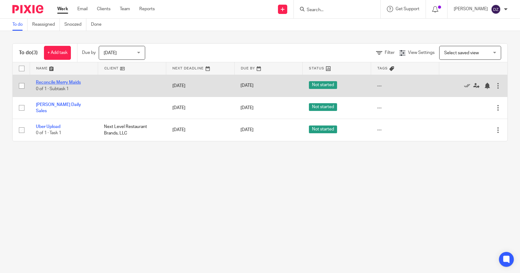 The image size is (520, 273). Describe the element at coordinates (496, 9) in the screenshot. I see `img: svg%3E` at that location.